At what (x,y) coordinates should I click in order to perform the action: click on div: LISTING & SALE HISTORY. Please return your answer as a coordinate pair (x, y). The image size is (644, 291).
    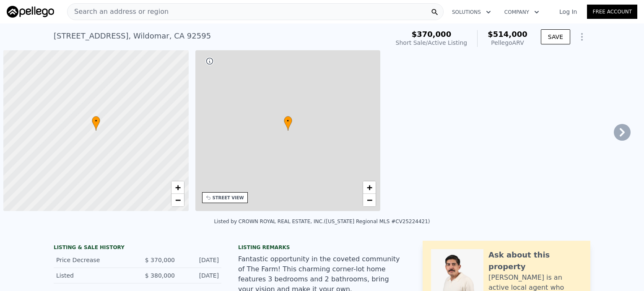
    Looking at the image, I should click on (137, 248).